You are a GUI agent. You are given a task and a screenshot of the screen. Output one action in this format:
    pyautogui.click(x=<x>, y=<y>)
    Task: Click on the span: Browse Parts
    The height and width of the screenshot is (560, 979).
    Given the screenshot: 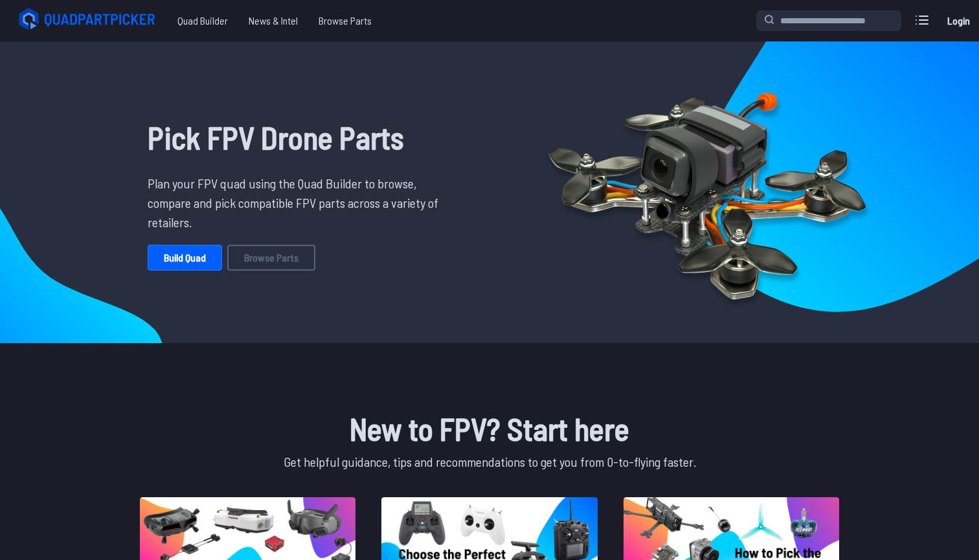 What is the action you would take?
    pyautogui.click(x=345, y=21)
    